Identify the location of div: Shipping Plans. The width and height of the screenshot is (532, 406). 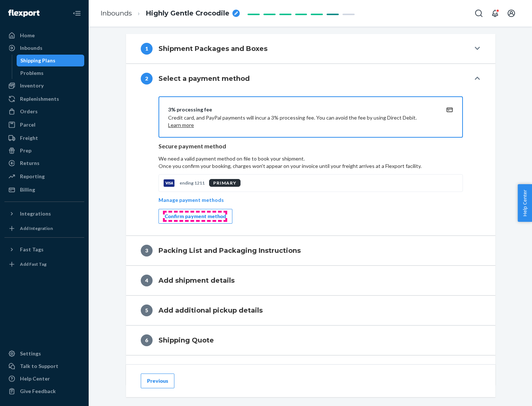
(38, 61).